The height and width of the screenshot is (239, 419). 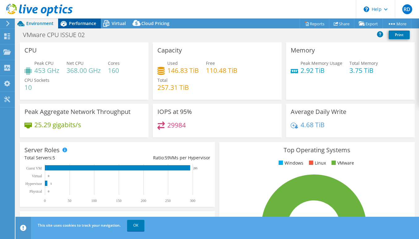 I want to click on span: Environment, so click(x=40, y=23).